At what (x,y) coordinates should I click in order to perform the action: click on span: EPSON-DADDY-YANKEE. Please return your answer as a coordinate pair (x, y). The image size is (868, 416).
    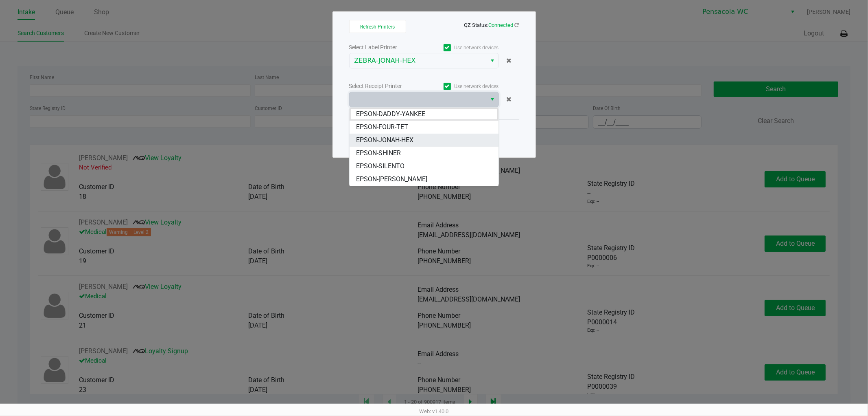
    Looking at the image, I should click on (390, 114).